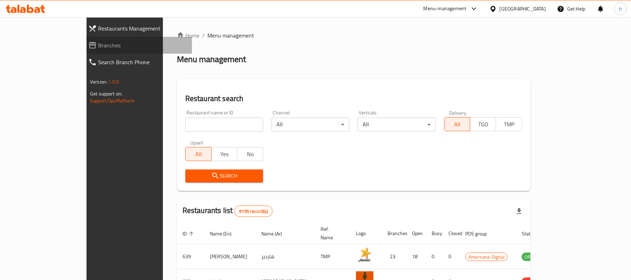 The image size is (631, 280). I want to click on button: Search, so click(224, 176).